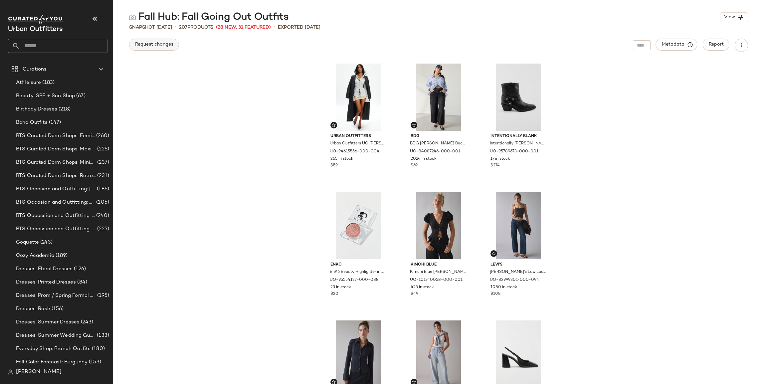 The image size is (764, 384). I want to click on button: Report, so click(716, 45).